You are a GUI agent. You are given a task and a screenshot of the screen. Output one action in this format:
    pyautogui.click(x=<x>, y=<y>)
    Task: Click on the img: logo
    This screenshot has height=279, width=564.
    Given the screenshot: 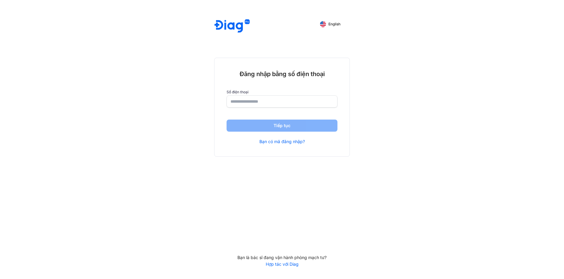 What is the action you would take?
    pyautogui.click(x=232, y=26)
    